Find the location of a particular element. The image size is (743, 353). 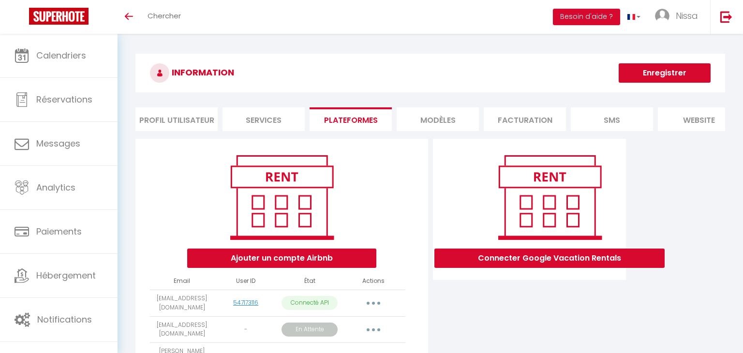

p: En Attente is located at coordinates (309, 329).